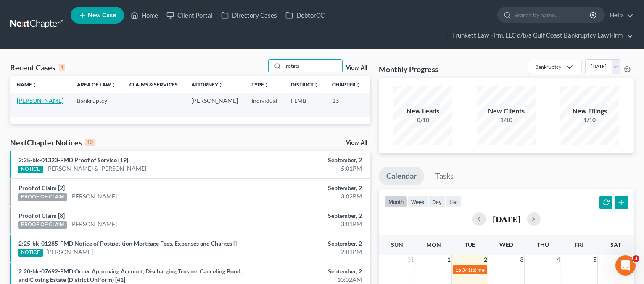 Image resolution: width=644 pixels, height=284 pixels. What do you see at coordinates (397, 244) in the screenshot?
I see `span: Sun` at bounding box center [397, 244].